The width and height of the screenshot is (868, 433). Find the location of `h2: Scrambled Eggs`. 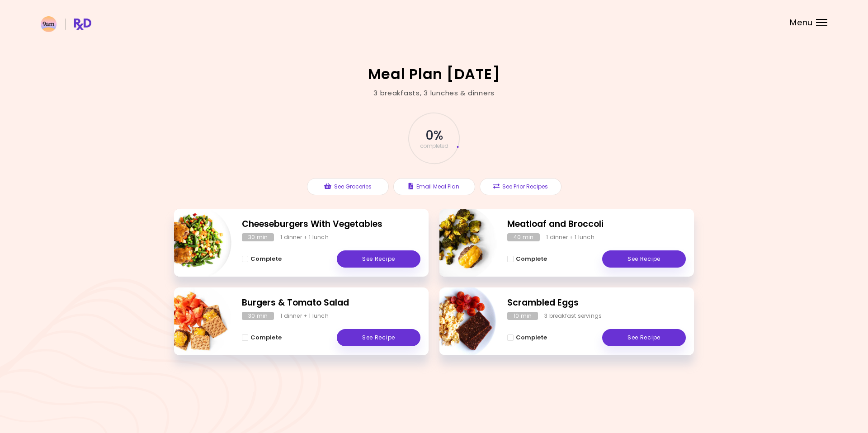

h2: Scrambled Eggs is located at coordinates (596, 302).